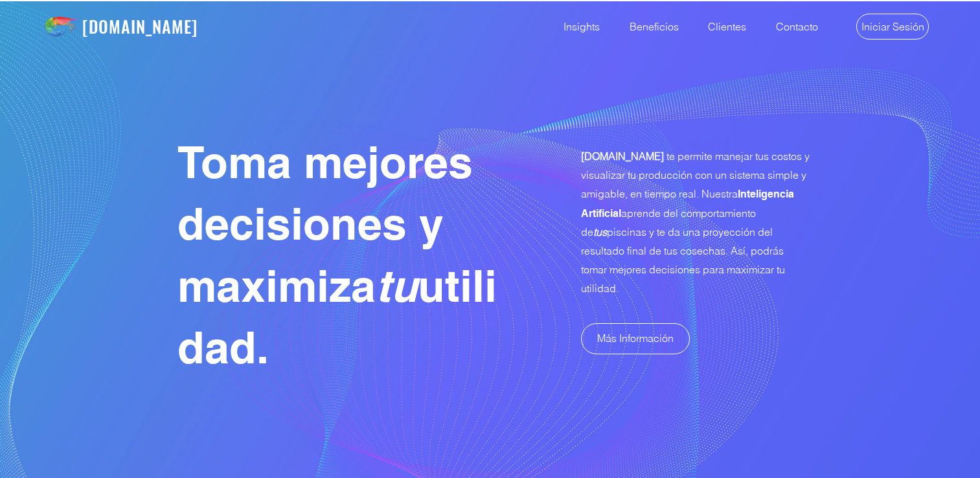 This screenshot has width=980, height=478. I want to click on span: te permite manejar tus costos y visualizar tu producción con un sistema simple y amigable, en tie..., so click(695, 222).